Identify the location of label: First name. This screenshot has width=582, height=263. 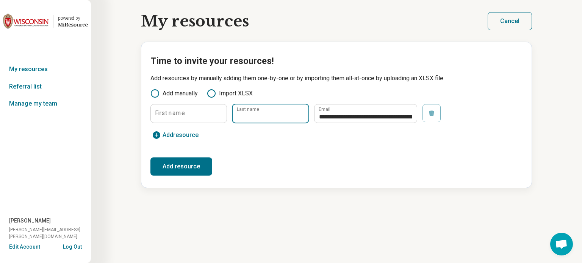
(170, 113).